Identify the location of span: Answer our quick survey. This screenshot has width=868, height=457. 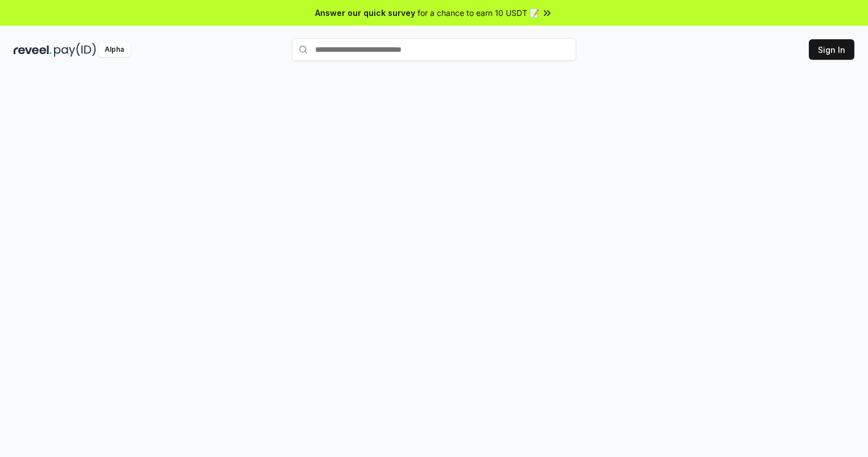
(365, 13).